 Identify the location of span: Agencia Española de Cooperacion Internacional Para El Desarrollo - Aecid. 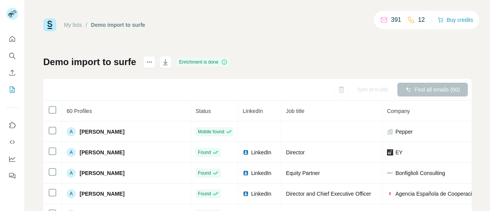
(437, 194).